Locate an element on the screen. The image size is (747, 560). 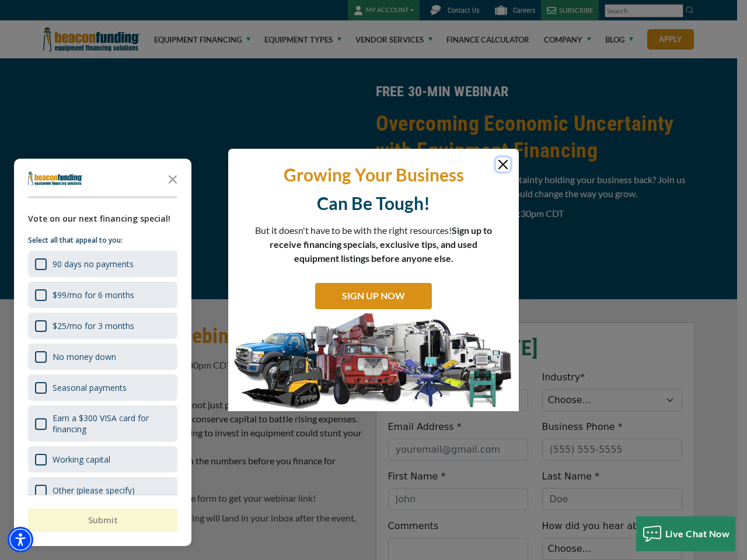
div: Vote on our next financing special! is located at coordinates (103, 219).